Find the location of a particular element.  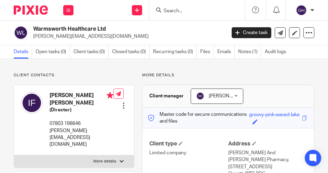

a: Closed tasks (0) is located at coordinates (131, 52).